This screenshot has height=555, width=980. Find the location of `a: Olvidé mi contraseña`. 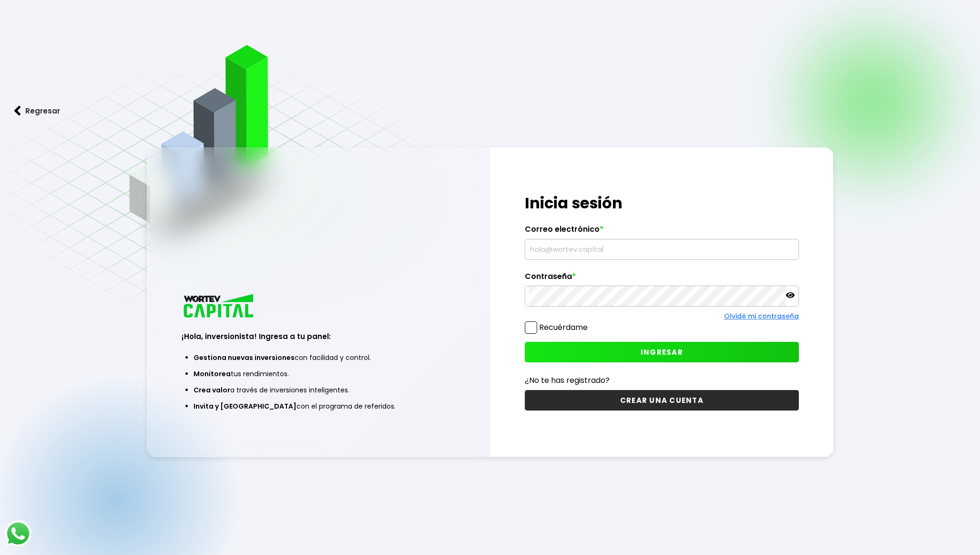

a: Olvidé mi contraseña is located at coordinates (761, 316).